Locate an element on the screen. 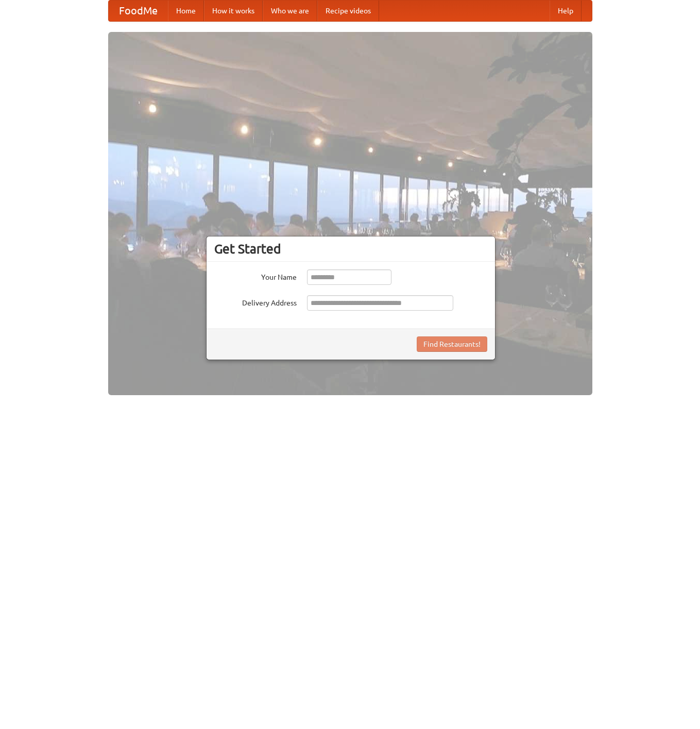 This screenshot has height=729, width=700. h3: Get Started is located at coordinates (350, 249).